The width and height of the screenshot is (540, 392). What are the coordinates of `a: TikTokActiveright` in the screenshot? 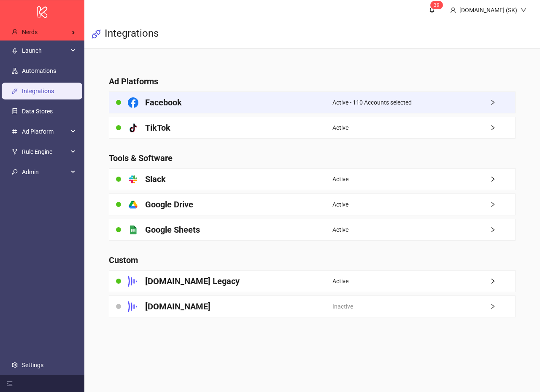 It's located at (312, 128).